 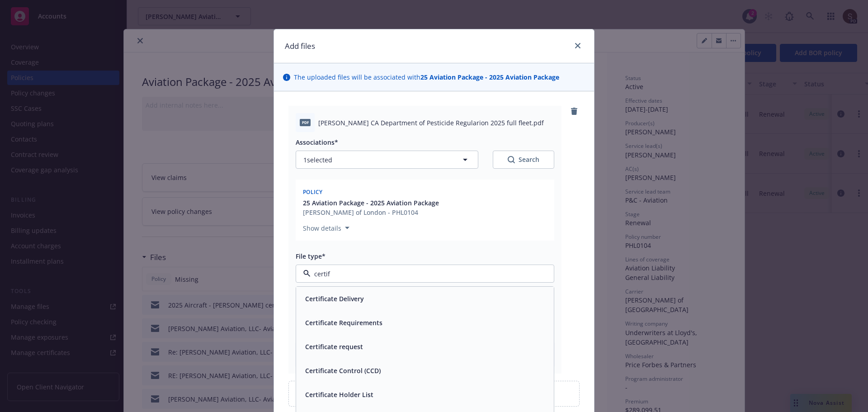 What do you see at coordinates (342, 370) in the screenshot?
I see `button: Certificate Control (CCD)` at bounding box center [342, 370].